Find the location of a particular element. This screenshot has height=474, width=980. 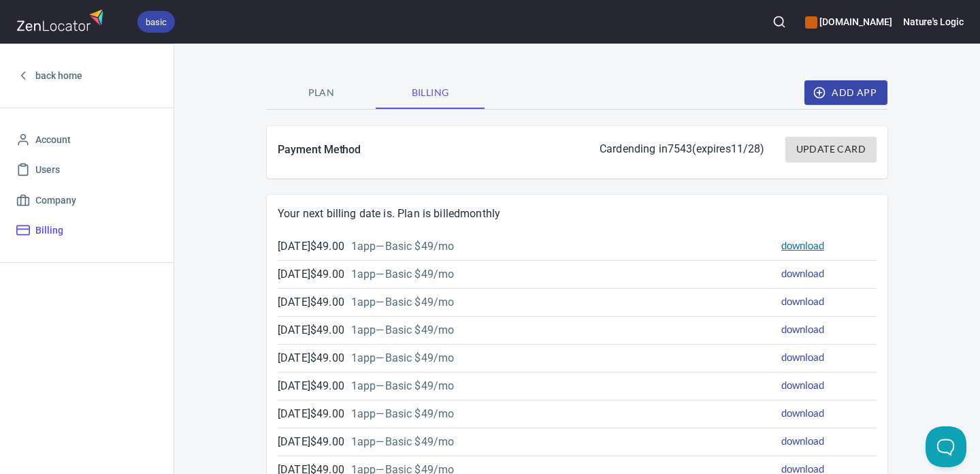

span: Update Card is located at coordinates (831, 149).